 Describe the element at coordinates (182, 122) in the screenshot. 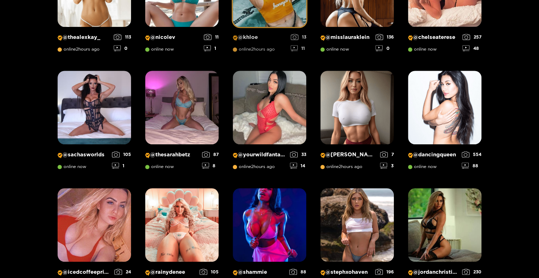

I see `a: Creator Profile Image: thesarahbetz@thesarahbetzonline now878` at that location.